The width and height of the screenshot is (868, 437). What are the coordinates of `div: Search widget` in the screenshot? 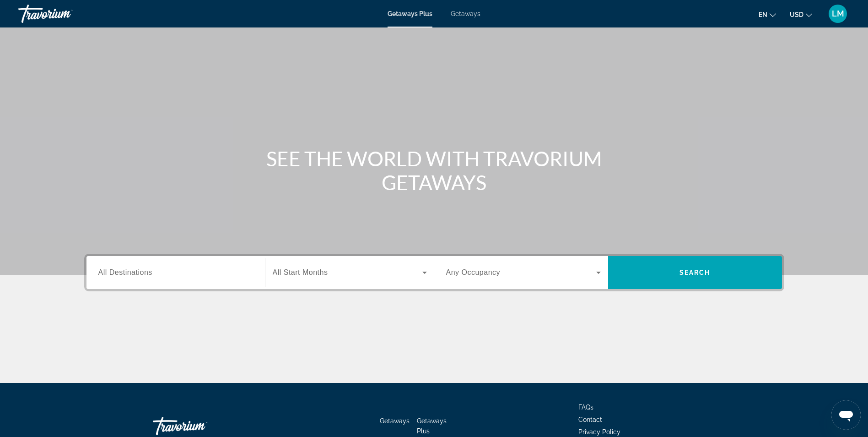 It's located at (434, 273).